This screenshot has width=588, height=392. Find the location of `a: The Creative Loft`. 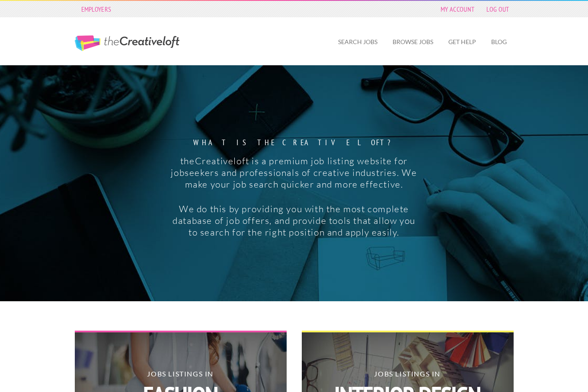

a: The Creative Loft is located at coordinates (127, 44).